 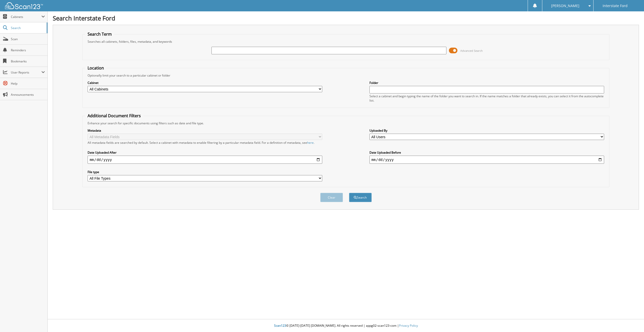 I want to click on label: Date Uploaded After, so click(x=205, y=152).